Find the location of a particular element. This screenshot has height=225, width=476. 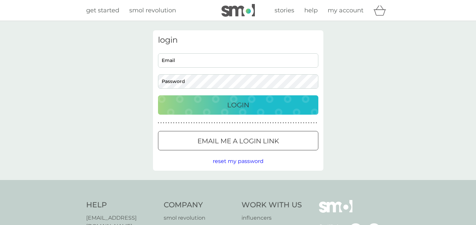

span: get started is located at coordinates (102, 10).